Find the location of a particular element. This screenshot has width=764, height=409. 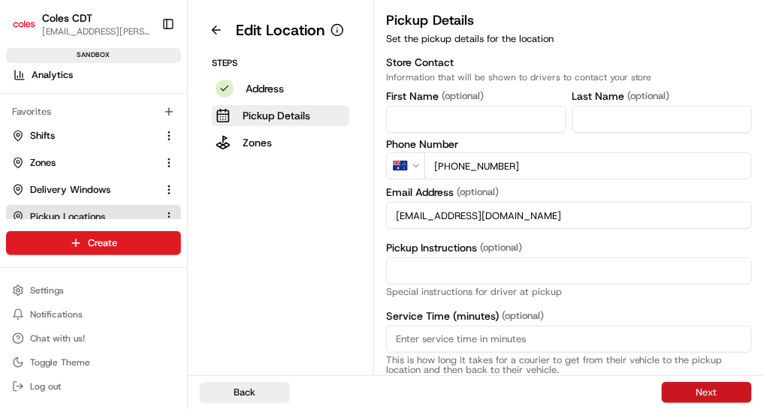

input: Clear is located at coordinates (143, 104).